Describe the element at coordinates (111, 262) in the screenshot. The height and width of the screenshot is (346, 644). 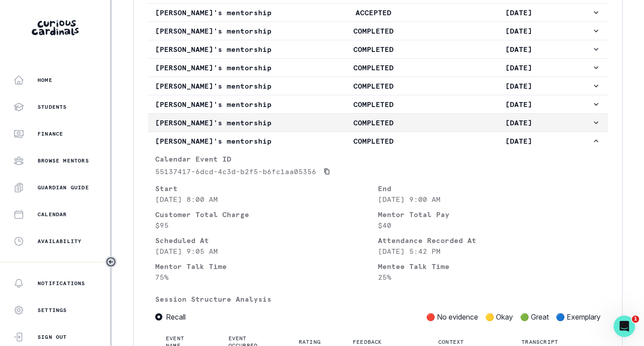
I see `button: Toggle sidebar` at that location.